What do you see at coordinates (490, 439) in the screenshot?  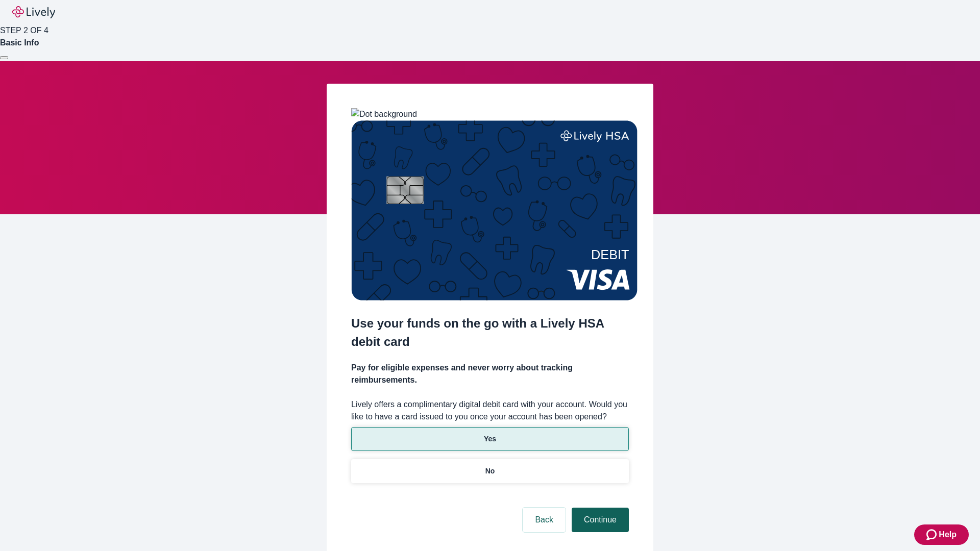 I see `button: Yes` at bounding box center [490, 439].